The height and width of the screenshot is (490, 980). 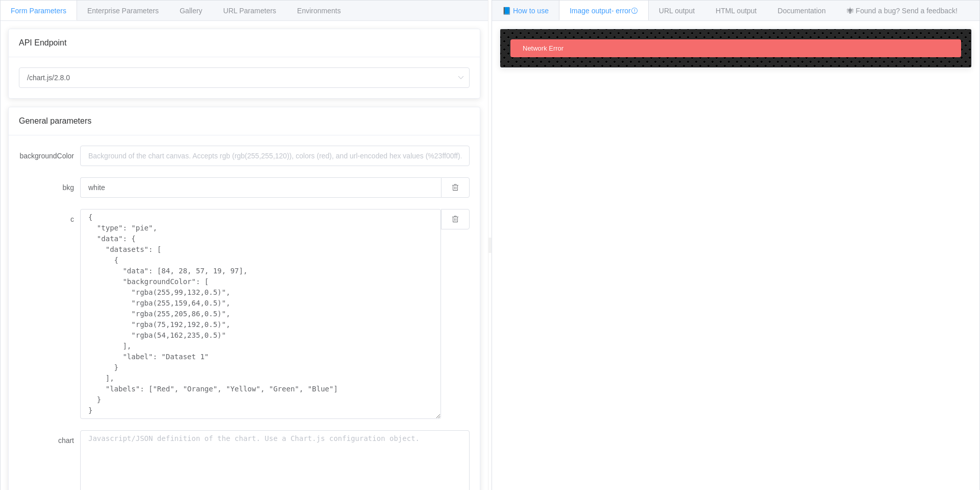 What do you see at coordinates (55, 120) in the screenshot?
I see `span: General parameters` at bounding box center [55, 120].